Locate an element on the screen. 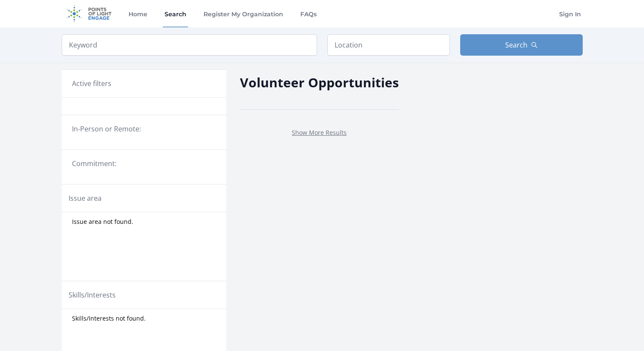 This screenshot has height=351, width=644. a: Show More Results is located at coordinates (319, 132).